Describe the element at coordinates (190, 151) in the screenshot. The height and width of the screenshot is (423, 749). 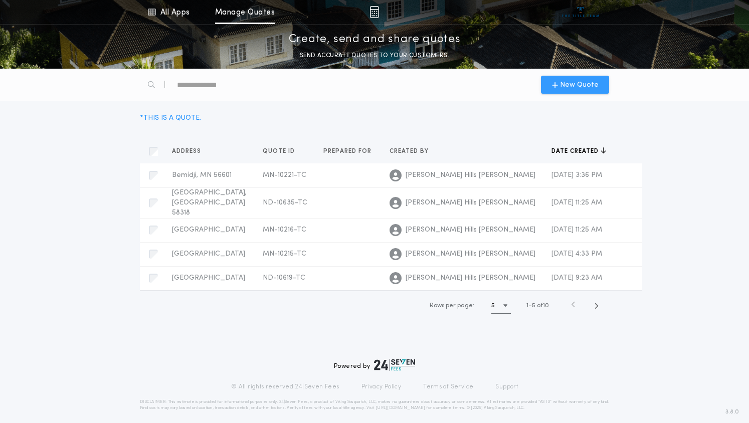
I see `button: Address` at that location.